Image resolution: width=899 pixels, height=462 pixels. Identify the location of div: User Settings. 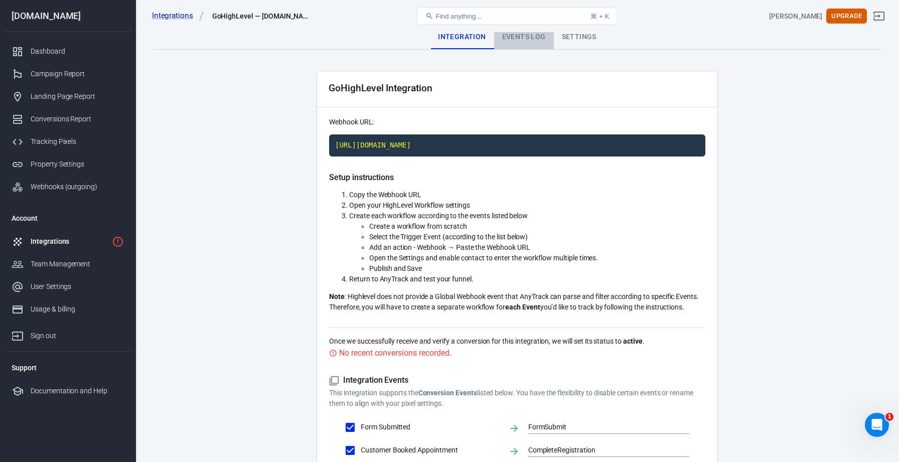
(77, 286).